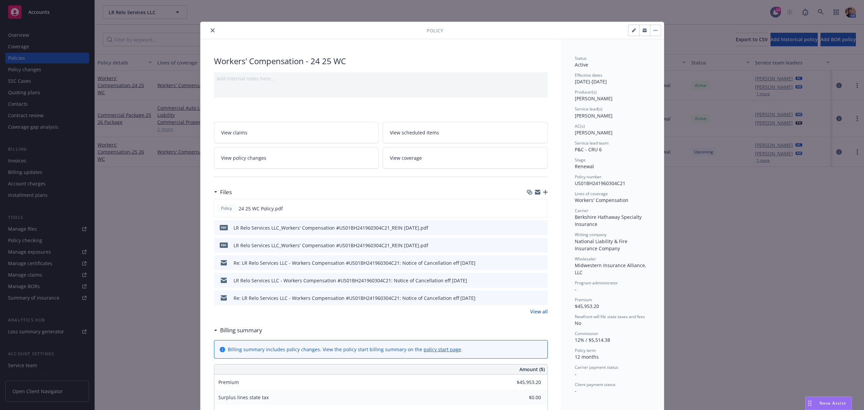 Image resolution: width=864 pixels, height=410 pixels. I want to click on span: Policy term, so click(585, 350).